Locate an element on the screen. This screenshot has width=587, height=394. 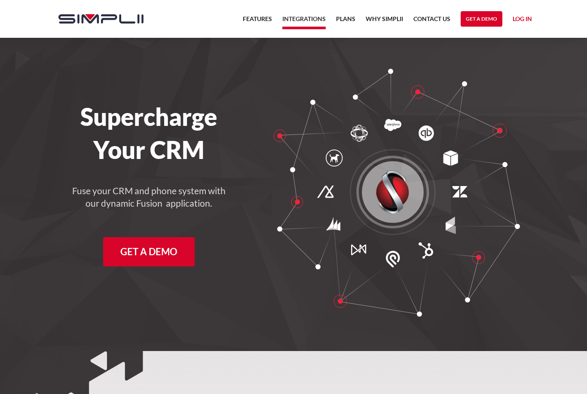
h1: Your CRM is located at coordinates (149, 150).